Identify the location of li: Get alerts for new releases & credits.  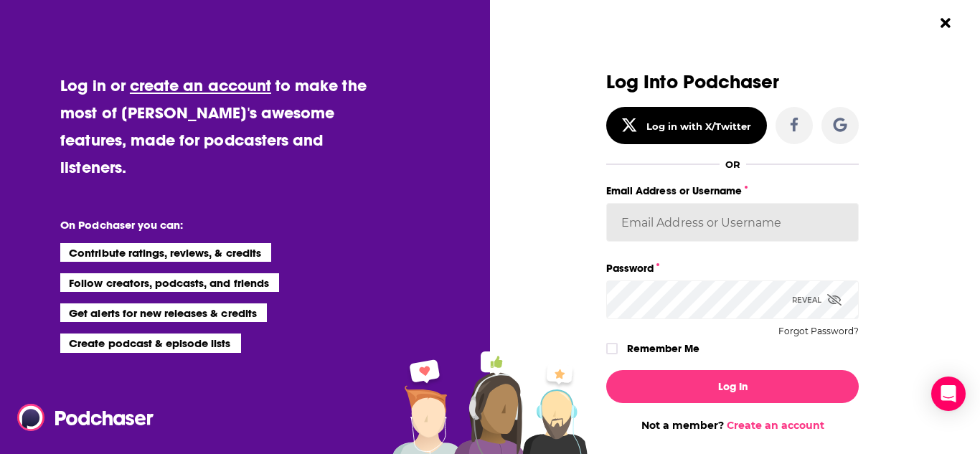
(163, 313).